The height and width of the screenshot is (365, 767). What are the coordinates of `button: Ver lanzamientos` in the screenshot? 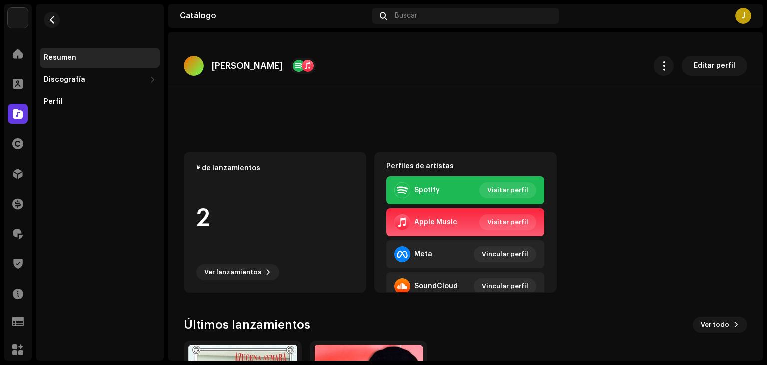 It's located at (238, 272).